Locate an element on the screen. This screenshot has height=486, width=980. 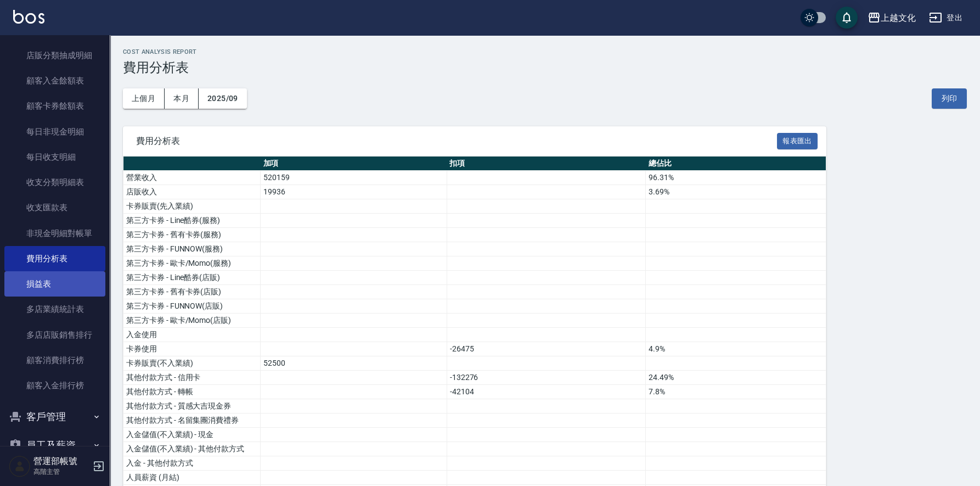
button: 客戶管理 is located at coordinates (55, 417).